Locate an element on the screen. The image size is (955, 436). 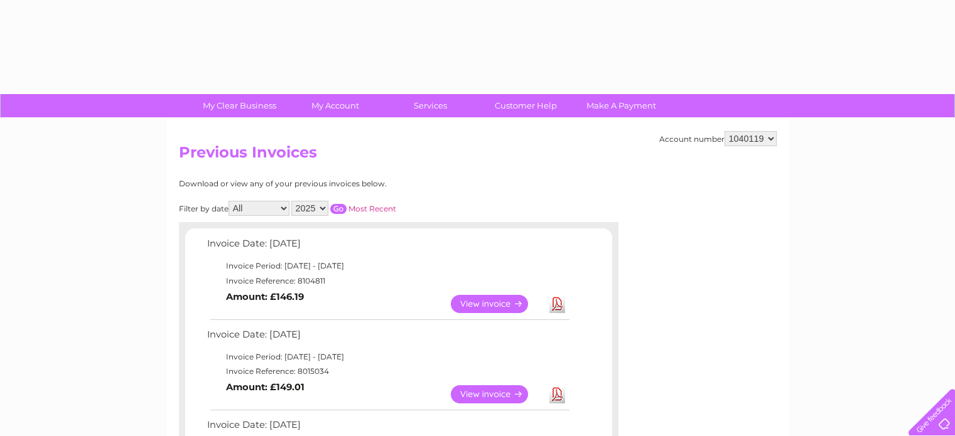
b: Amount: £149.01 is located at coordinates (265, 387).